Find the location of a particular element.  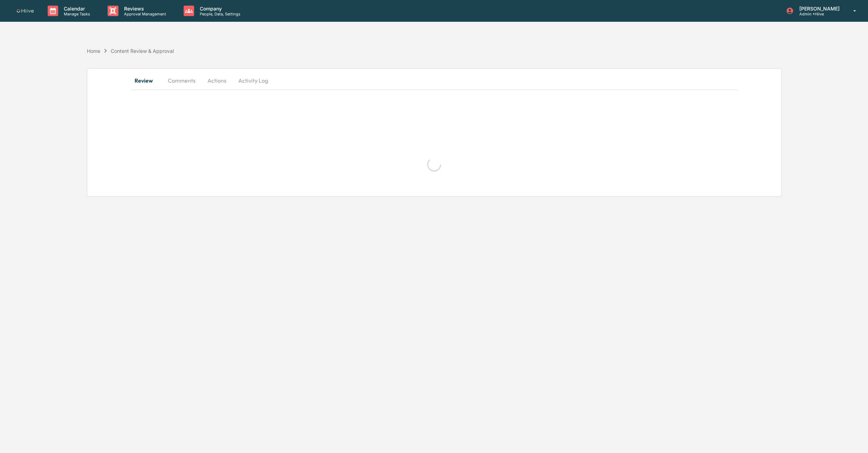

div: secondary tabs example is located at coordinates (434, 81).